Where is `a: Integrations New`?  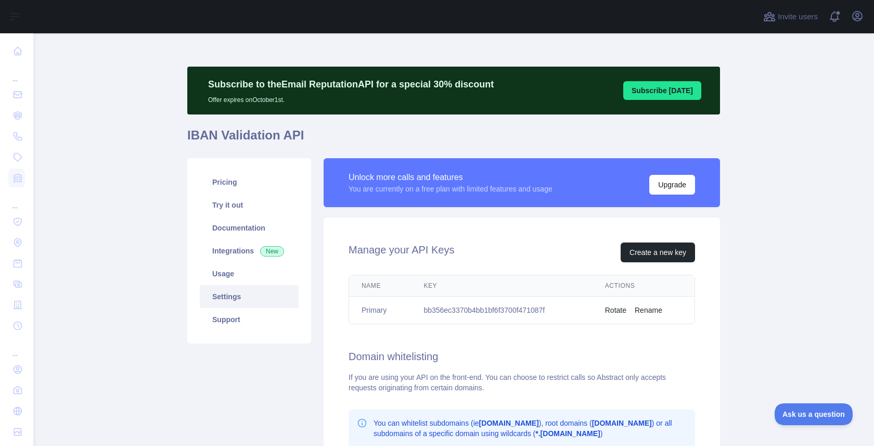 a: Integrations New is located at coordinates (249, 251).